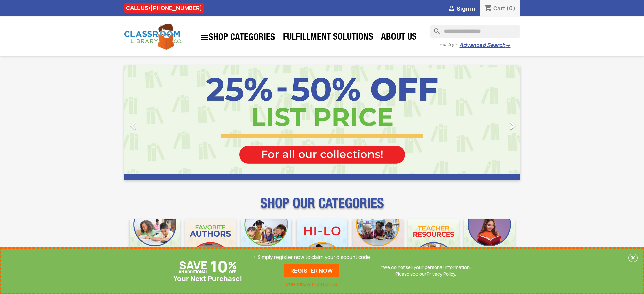 The width and height of the screenshot is (644, 294). I want to click on input: Search, so click(475, 31).